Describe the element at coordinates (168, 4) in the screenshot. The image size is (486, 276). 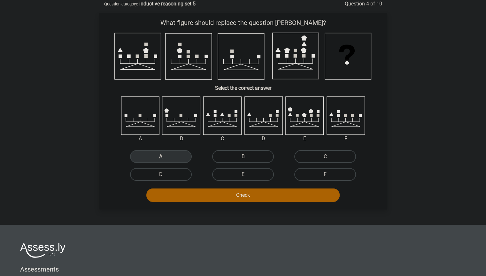
I see `strong: inductive reasoning set 5` at that location.